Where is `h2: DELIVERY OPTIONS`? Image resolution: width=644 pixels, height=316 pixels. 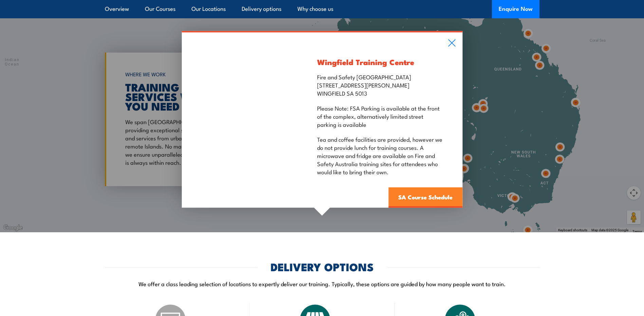
h2: DELIVERY OPTIONS is located at coordinates (322, 266).